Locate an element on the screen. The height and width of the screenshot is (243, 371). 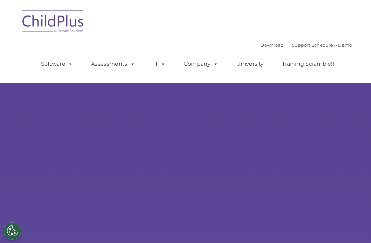
a: Training Scramble!! is located at coordinates (307, 64).